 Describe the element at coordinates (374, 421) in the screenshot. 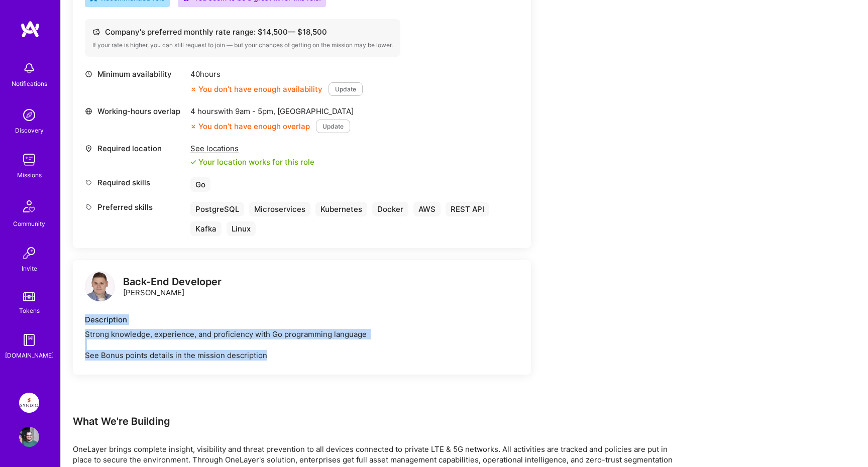

I see `div: What We're Building` at that location.